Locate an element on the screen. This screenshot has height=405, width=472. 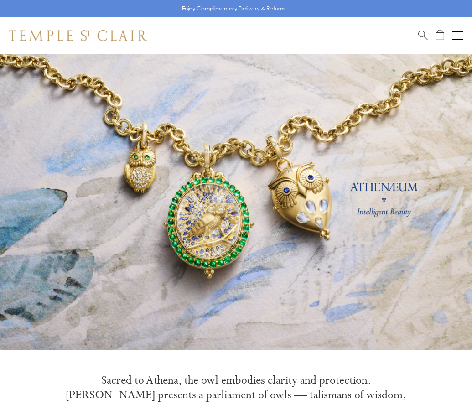
a: Open Shopping Bag is located at coordinates (440, 35).